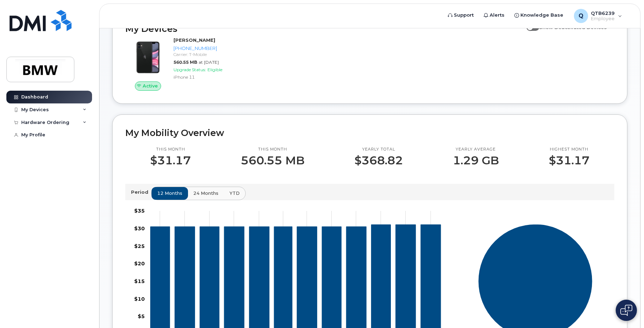 This screenshot has width=644, height=328. Describe the element at coordinates (603, 13) in the screenshot. I see `span: QTB6239` at that location.